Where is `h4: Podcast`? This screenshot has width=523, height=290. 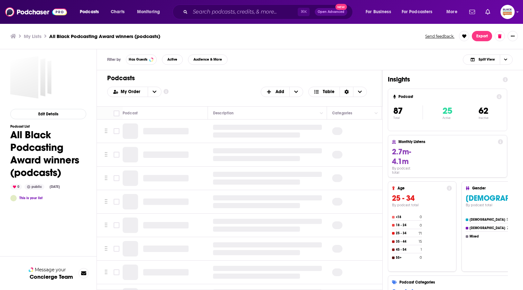 h4: Podcast is located at coordinates (446, 97).